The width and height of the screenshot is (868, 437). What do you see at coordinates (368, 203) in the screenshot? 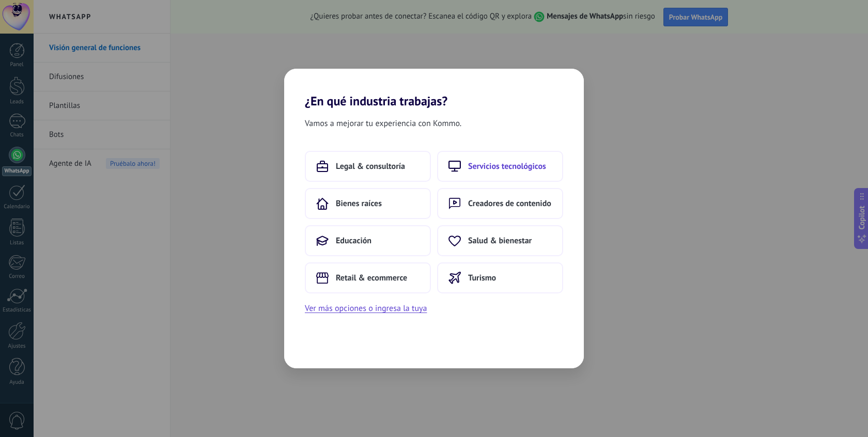
I see `button: Bienes raíces` at bounding box center [368, 203].